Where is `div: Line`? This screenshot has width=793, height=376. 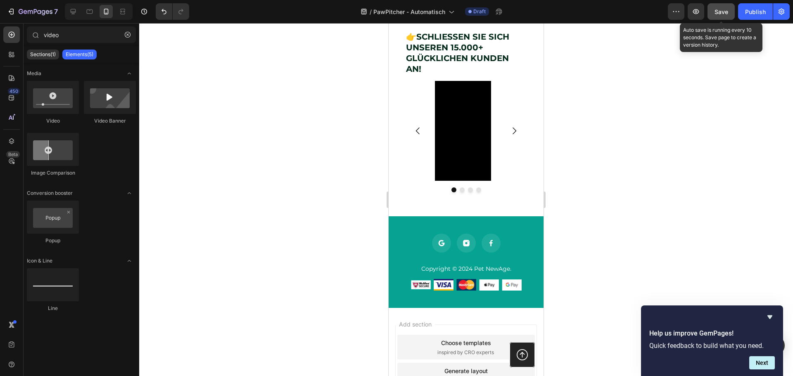 div: Line is located at coordinates (53, 308).